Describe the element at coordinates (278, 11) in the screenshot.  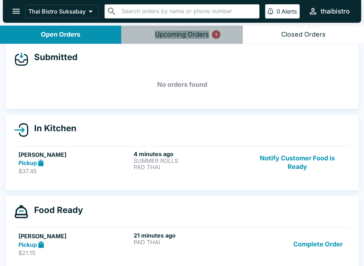
I see `p: 0` at that location.